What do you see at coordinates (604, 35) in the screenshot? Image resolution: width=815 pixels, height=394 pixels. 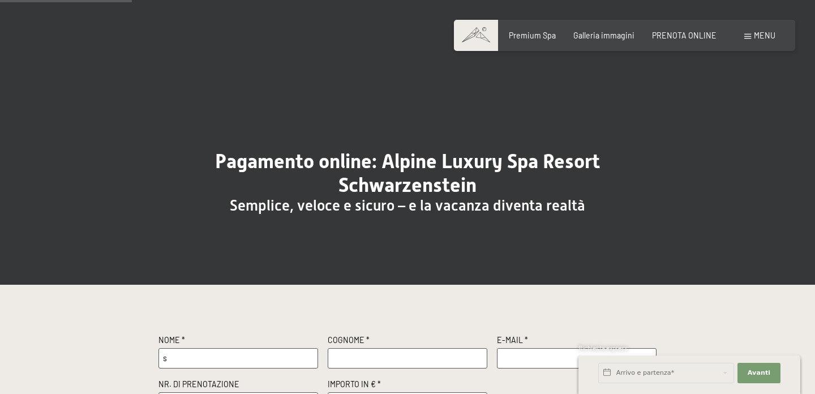 I see `a: Galleria immagini` at bounding box center [604, 35].